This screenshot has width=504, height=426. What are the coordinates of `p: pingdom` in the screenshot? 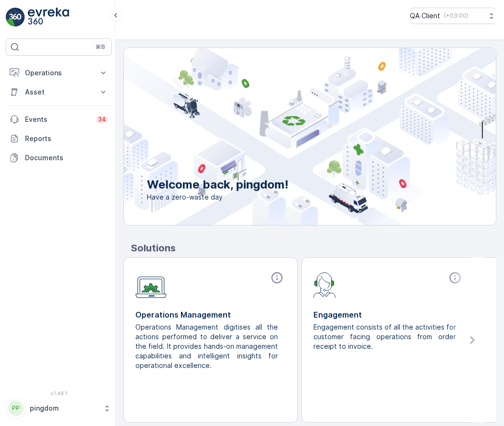 It's located at (64, 408).